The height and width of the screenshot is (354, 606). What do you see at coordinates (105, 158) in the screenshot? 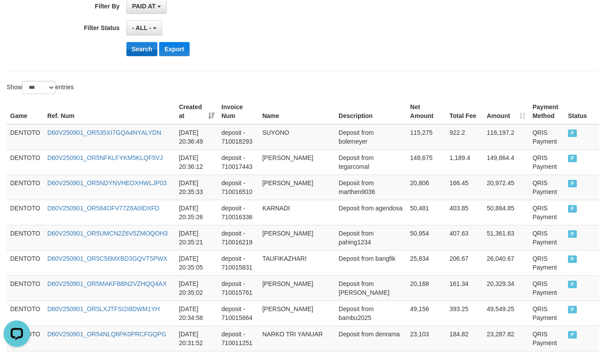
I see `a: D60V250901_OR5NFKLFYKM5KLQF5VJ` at bounding box center [105, 158].